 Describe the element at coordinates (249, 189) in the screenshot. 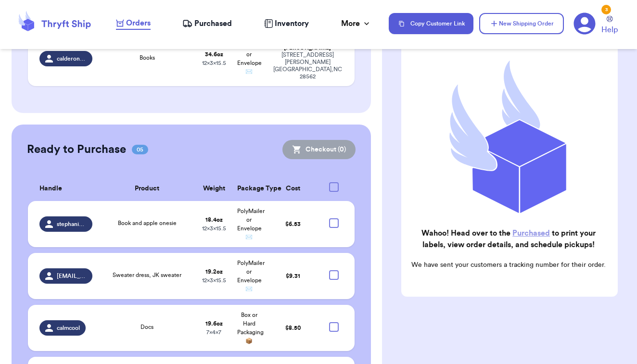

I see `th: Package Type` at that location.